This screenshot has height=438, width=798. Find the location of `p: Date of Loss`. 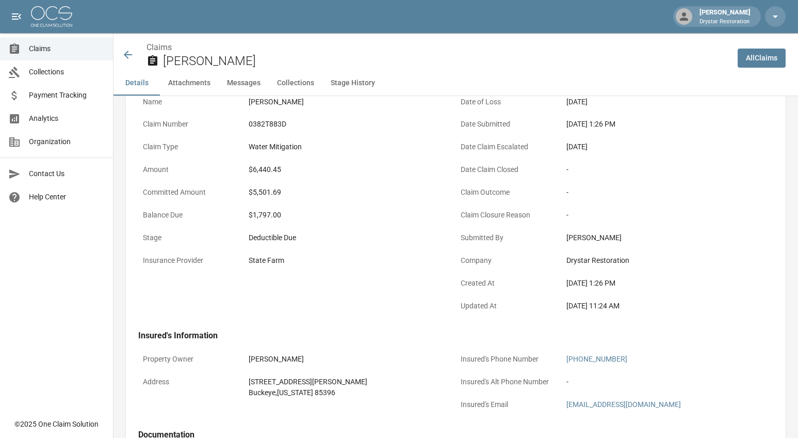

p: Date of Loss is located at coordinates (509, 102).